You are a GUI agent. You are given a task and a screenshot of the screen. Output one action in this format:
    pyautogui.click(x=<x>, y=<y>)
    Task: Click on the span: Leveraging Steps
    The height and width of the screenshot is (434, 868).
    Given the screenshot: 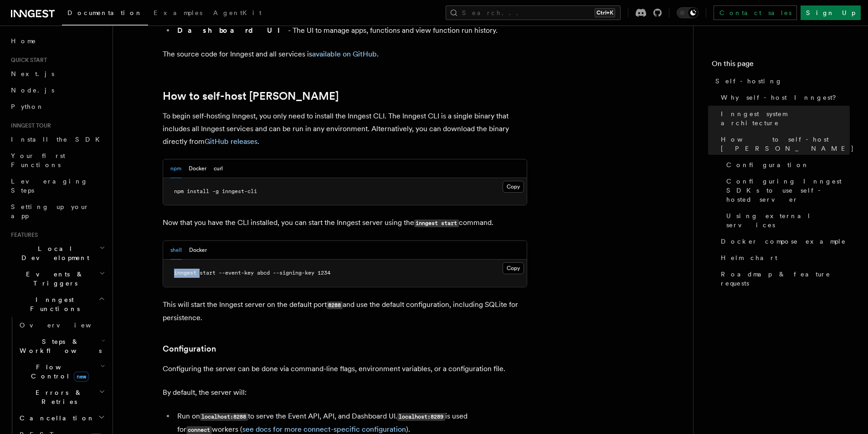 What is the action you would take?
    pyautogui.click(x=49, y=186)
    